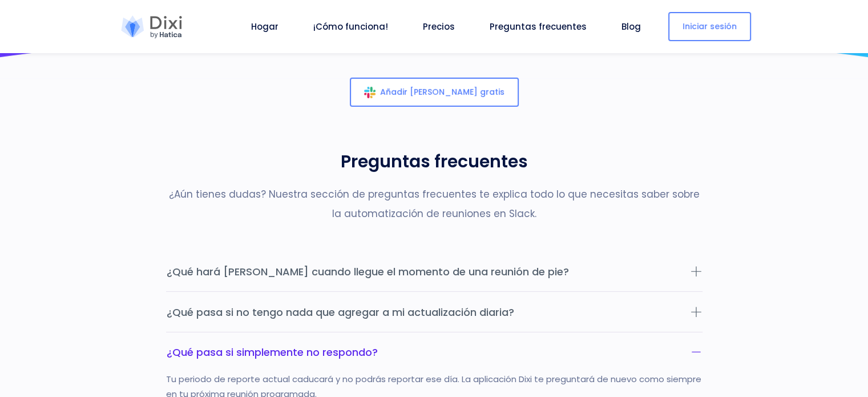 The width and height of the screenshot is (868, 397). Describe the element at coordinates (351, 26) in the screenshot. I see `font: ¡Cómo funciona!` at that location.